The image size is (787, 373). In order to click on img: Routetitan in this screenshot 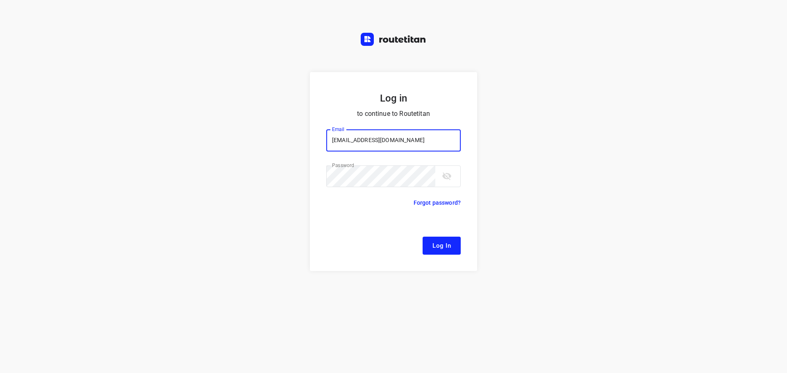, I will do `click(393, 39)`.